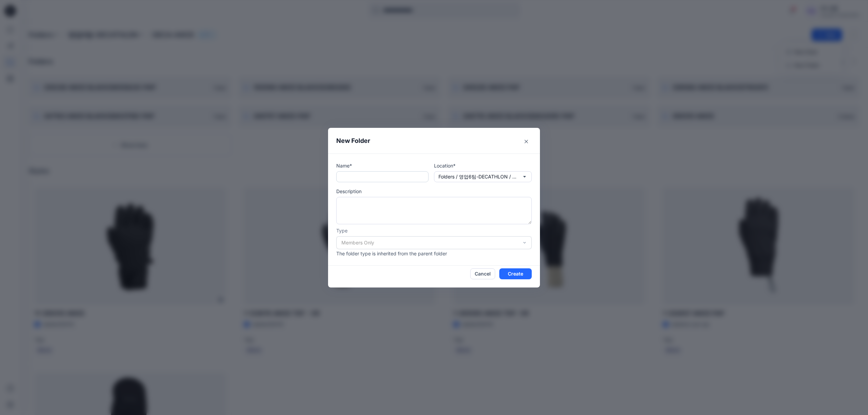 The height and width of the screenshot is (415, 868). Describe the element at coordinates (434, 231) in the screenshot. I see `p: Type` at that location.